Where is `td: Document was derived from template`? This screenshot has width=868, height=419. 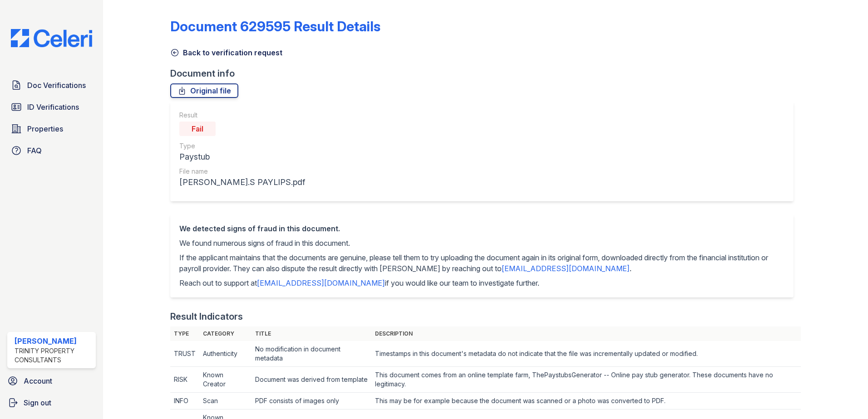
td: Document was derived from template is located at coordinates (312, 380).